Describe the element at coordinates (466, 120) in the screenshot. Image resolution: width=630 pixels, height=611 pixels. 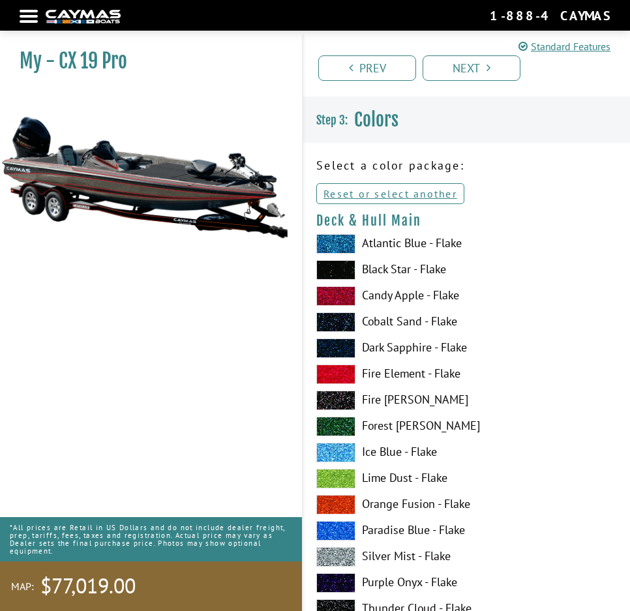
I see `h3: Colors` at that location.